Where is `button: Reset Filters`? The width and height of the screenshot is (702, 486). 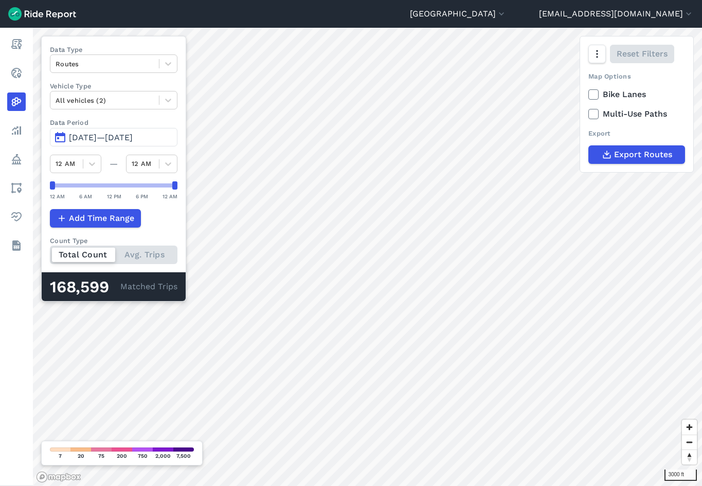 button: Reset Filters is located at coordinates (642, 54).